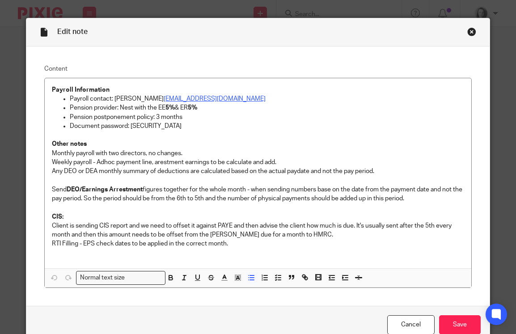 This screenshot has height=334, width=516. I want to click on strong: CIS:, so click(58, 217).